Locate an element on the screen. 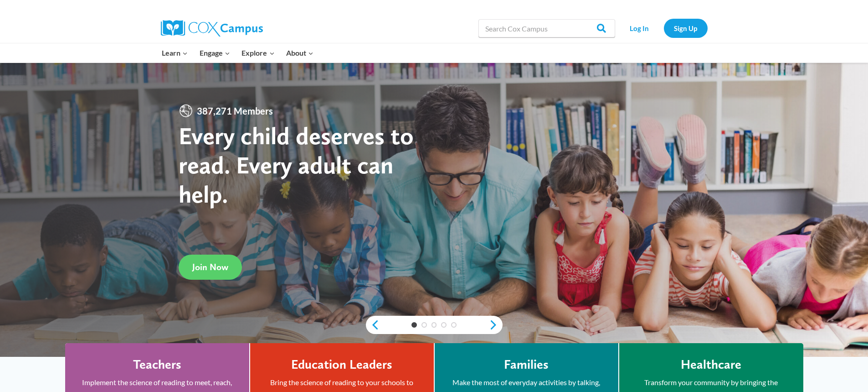 The image size is (868, 392). span: About is located at coordinates (300, 53).